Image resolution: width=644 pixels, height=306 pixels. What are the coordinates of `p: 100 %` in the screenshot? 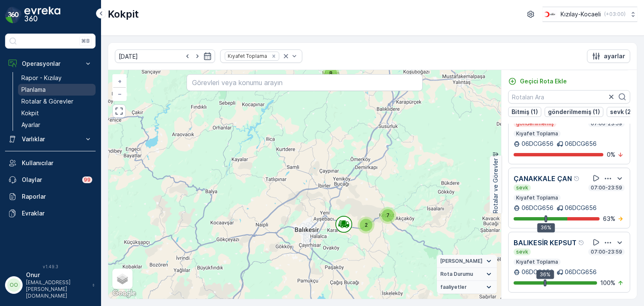 It's located at (608, 283).